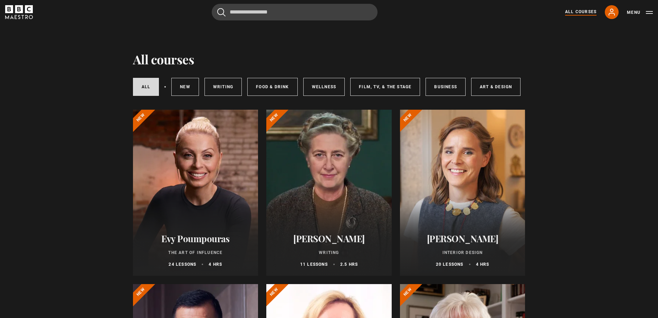 The width and height of the screenshot is (658, 318). What do you see at coordinates (329, 252) in the screenshot?
I see `p: Writing` at bounding box center [329, 252].